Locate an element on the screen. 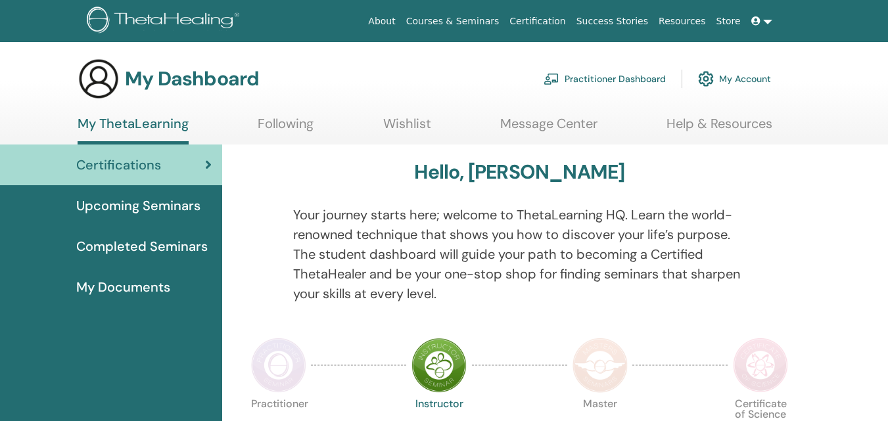  img: Master is located at coordinates (600, 366).